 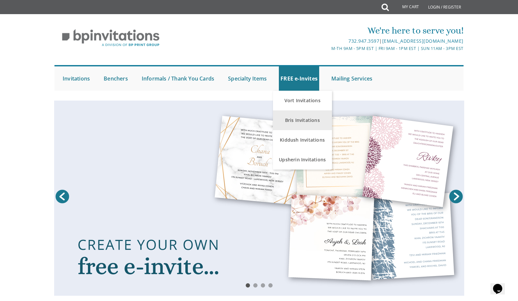 I want to click on a: Prev, so click(x=62, y=196).